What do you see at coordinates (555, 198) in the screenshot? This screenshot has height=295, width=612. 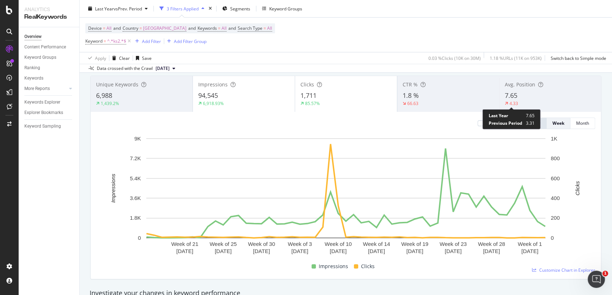 I see `text: 400` at bounding box center [555, 198].